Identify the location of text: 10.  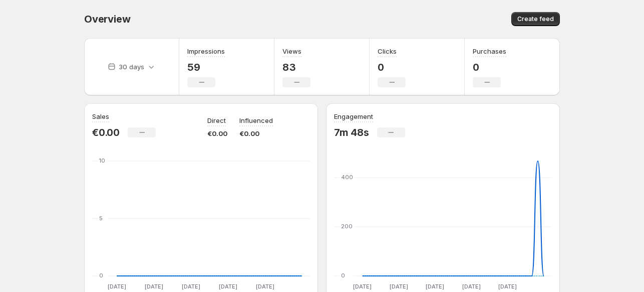
(102, 160).